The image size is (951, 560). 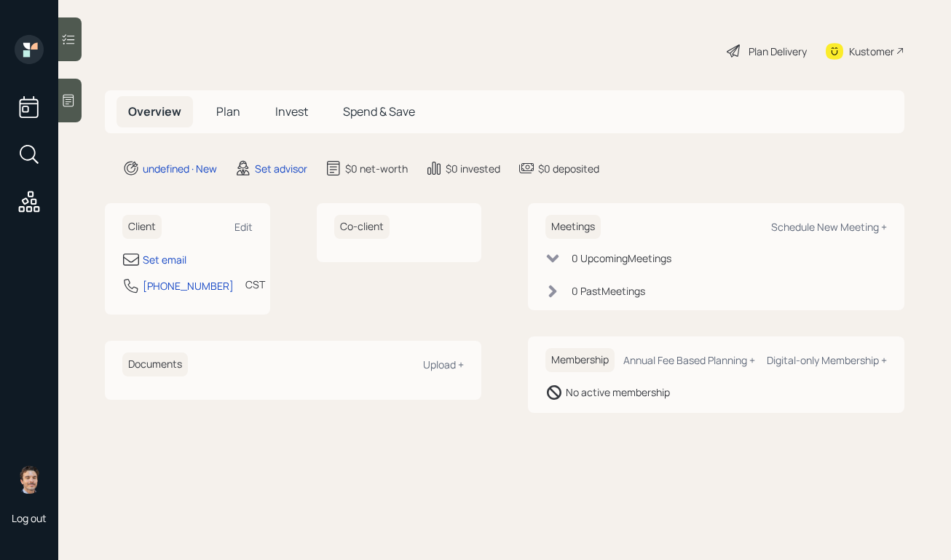 I want to click on h6: Meetings, so click(x=573, y=227).